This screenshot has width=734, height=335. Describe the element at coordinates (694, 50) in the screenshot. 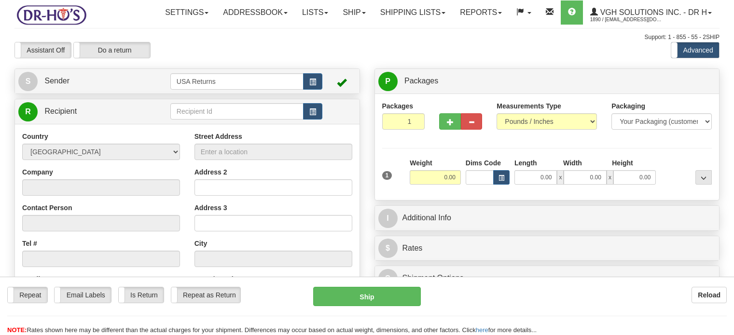

I see `label: Advanced` at that location.